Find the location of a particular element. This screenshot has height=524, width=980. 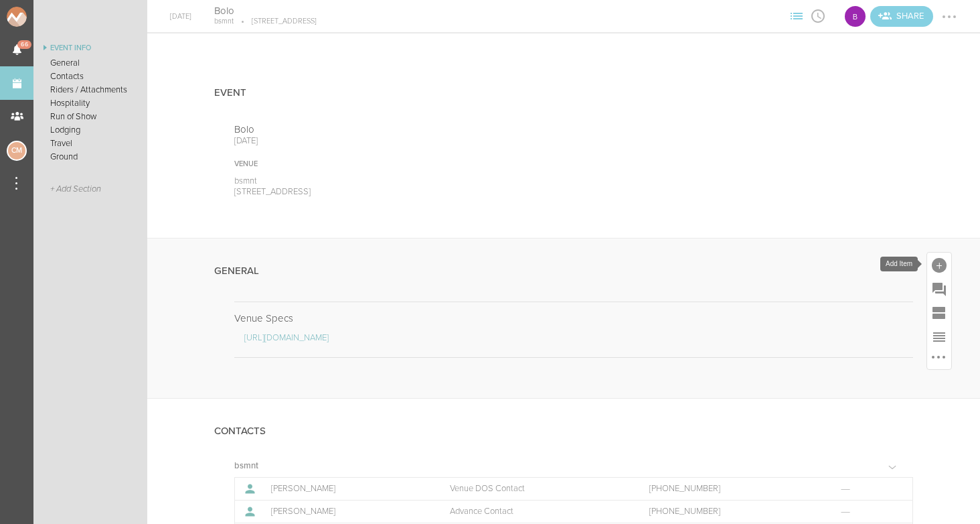

div: Reorder Items in this Section is located at coordinates (939, 337).